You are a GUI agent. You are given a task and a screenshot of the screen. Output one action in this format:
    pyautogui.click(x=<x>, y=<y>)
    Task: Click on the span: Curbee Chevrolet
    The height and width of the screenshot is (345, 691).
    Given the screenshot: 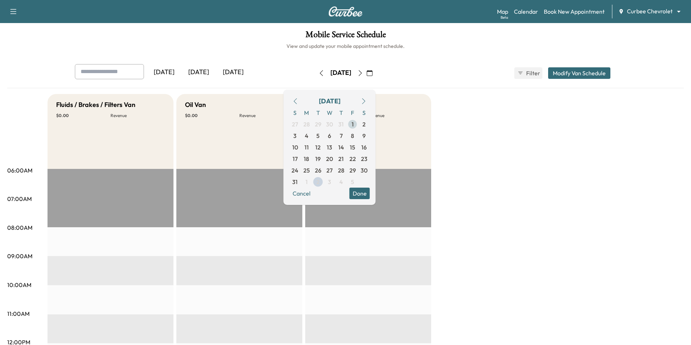 What is the action you would take?
    pyautogui.click(x=649, y=11)
    